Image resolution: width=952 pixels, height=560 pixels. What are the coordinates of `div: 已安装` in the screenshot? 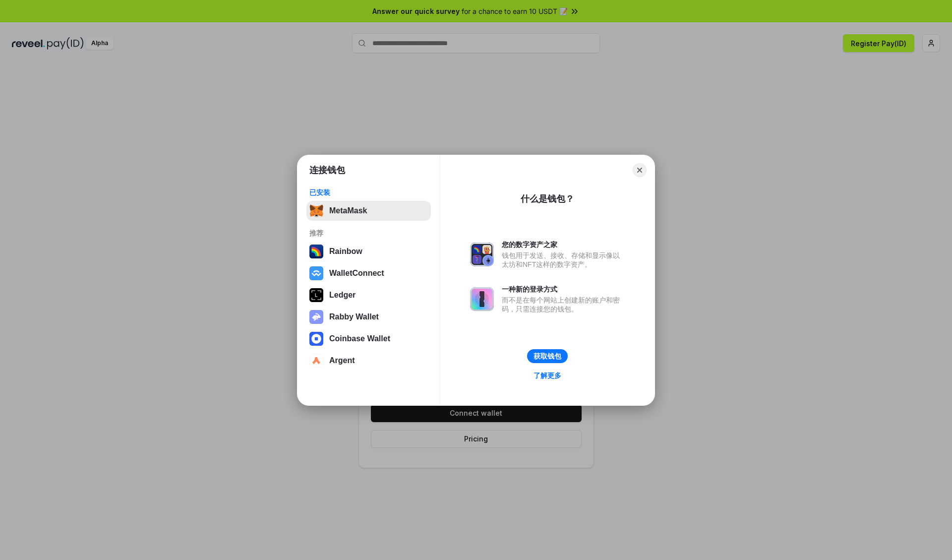 It's located at (368, 193).